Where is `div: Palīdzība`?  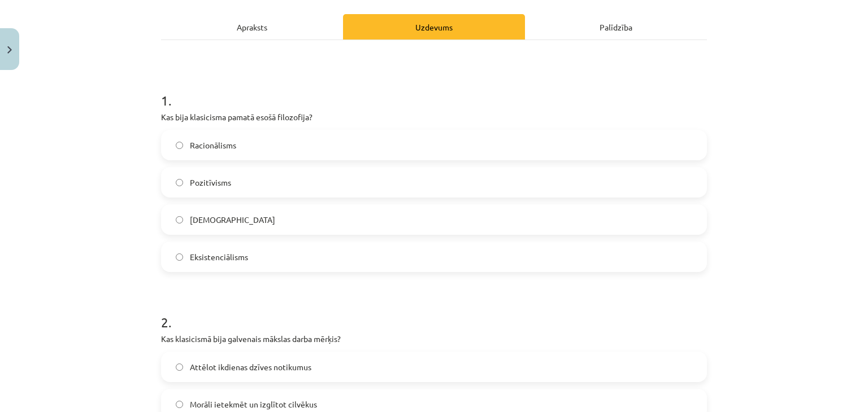 div: Palīdzība is located at coordinates (616, 27).